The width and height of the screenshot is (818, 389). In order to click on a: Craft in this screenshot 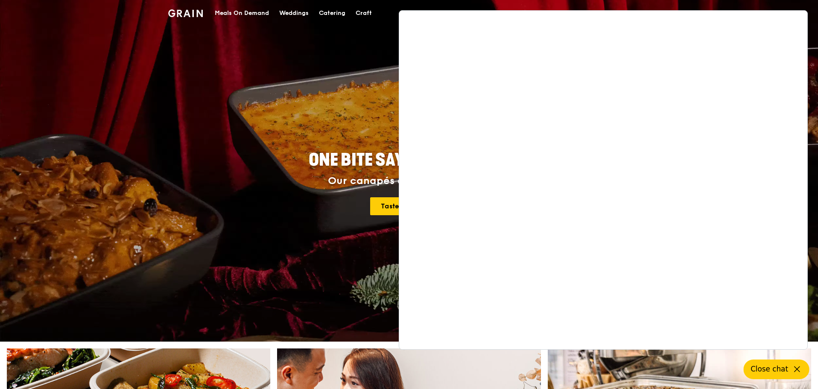, I will do `click(364, 13)`.